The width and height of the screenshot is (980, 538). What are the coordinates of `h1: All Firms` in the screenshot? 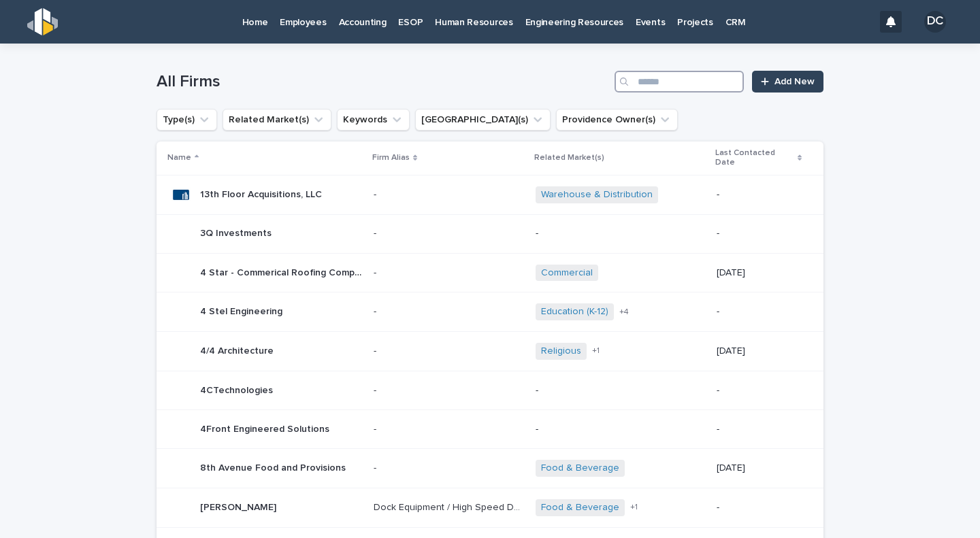 It's located at (383, 81).